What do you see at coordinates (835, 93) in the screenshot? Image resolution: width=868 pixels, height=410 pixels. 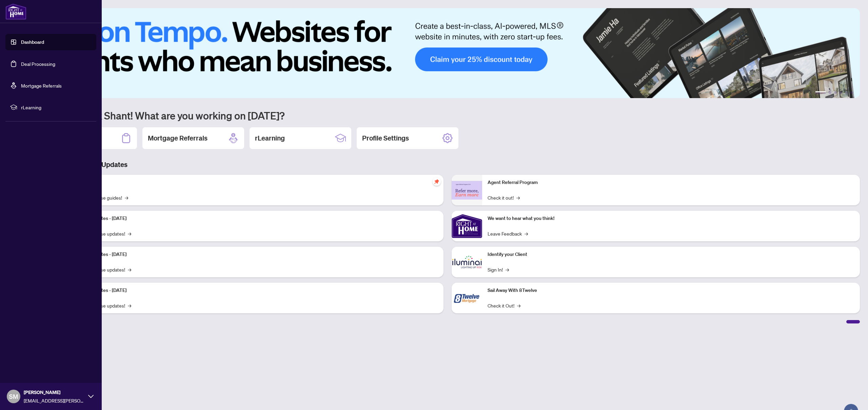 I see `button: 3` at bounding box center [835, 93].